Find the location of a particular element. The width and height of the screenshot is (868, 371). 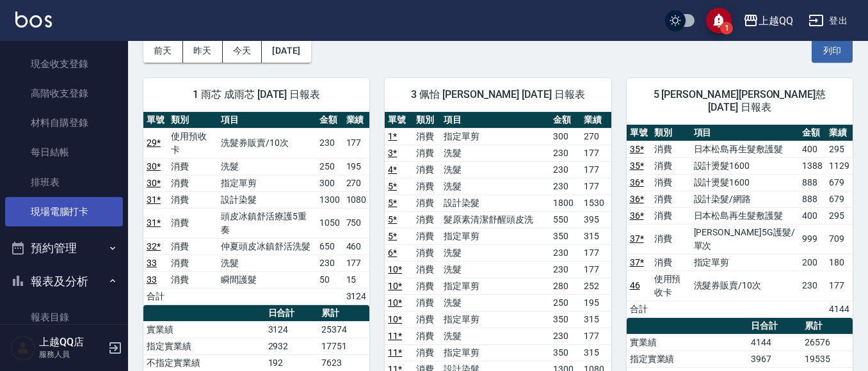

td: 26576 is located at coordinates (827, 342).